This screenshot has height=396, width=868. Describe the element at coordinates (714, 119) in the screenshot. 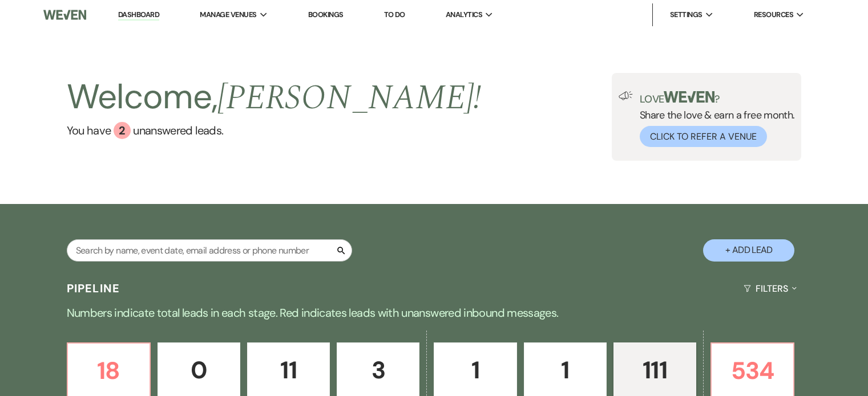

I see `div: Share the love & earn a free month.` at that location.